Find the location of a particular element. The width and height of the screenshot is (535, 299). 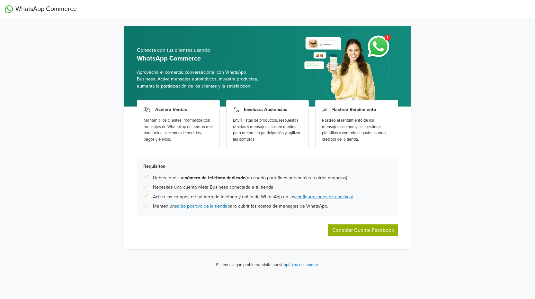

span: WhatsApp Commerce is located at coordinates (46, 9).